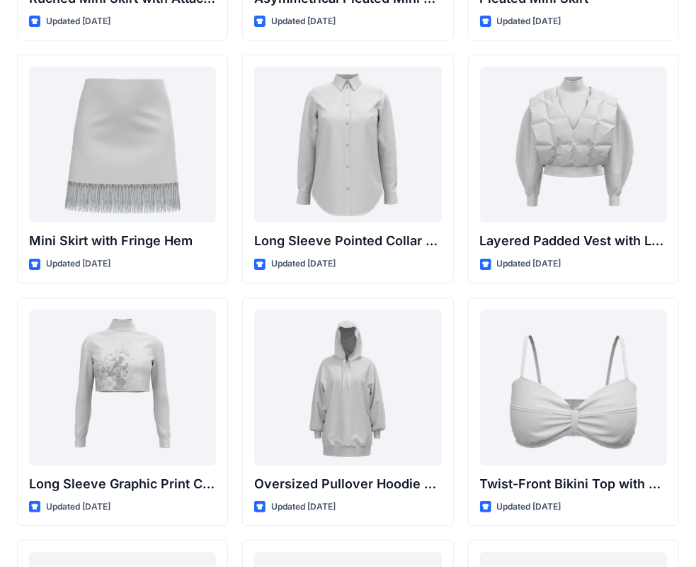 This screenshot has width=696, height=567. I want to click on a: Long Sleeve Graphic Print Cropped Turtleneck, so click(123, 387).